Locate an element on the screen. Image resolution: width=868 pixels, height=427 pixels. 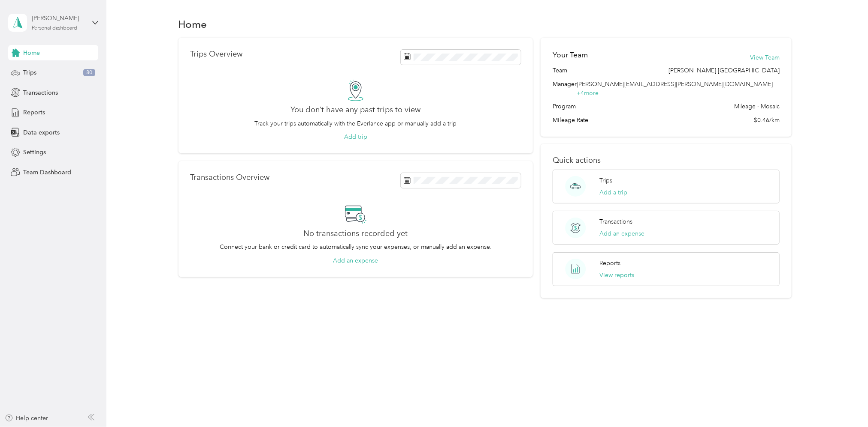
span: Program is located at coordinates (564, 106).